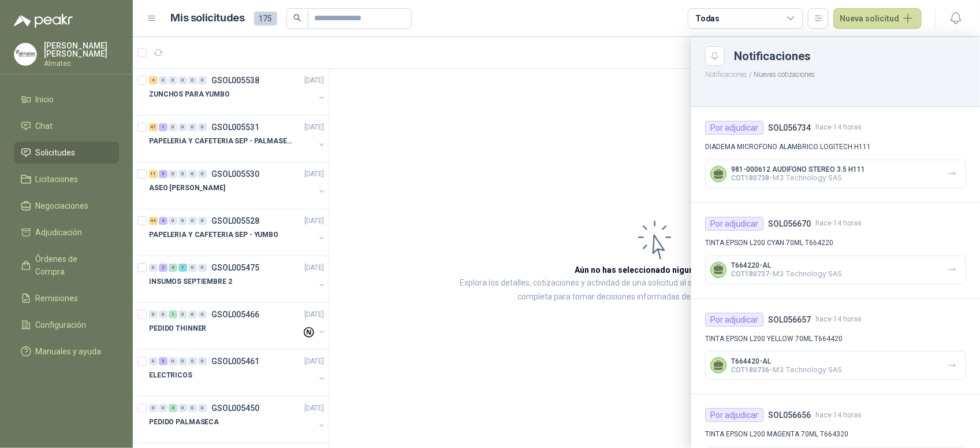 The width and height of the screenshot is (980, 448). I want to click on p: / Nuevas cotizaciones, so click(836, 73).